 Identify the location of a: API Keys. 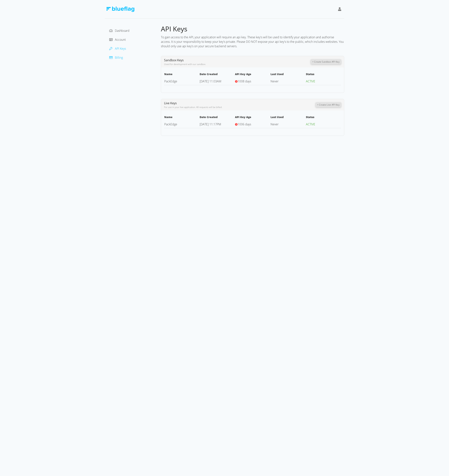
(117, 48).